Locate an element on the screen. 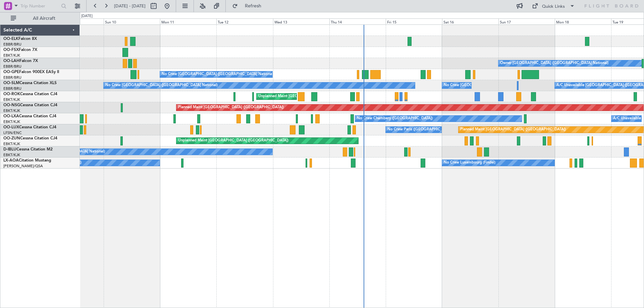 This screenshot has height=308, width=644. a: OO-NSGCessna Citation CJ4 is located at coordinates (30, 105).